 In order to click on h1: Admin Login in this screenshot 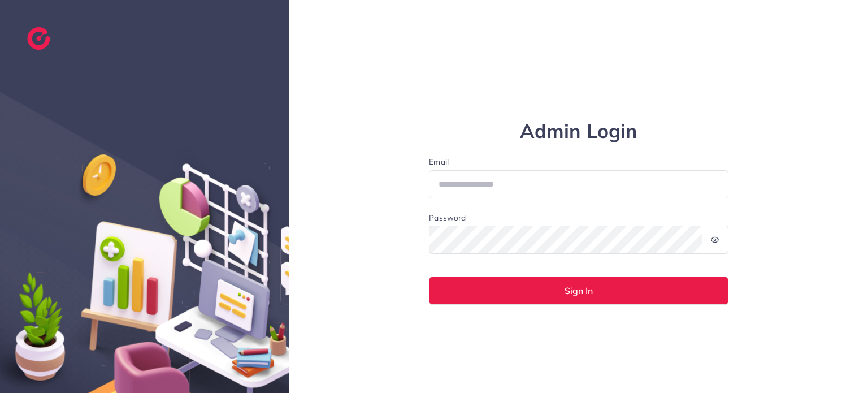, I will do `click(579, 131)`.